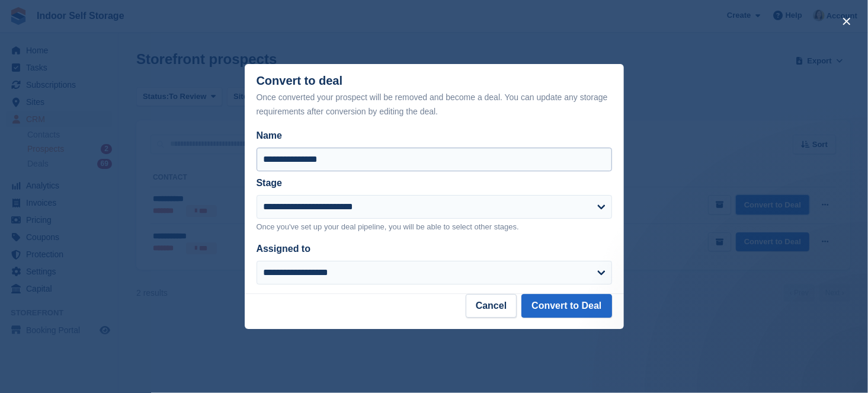 The width and height of the screenshot is (868, 393). Describe the element at coordinates (491, 306) in the screenshot. I see `button: Cancel` at that location.